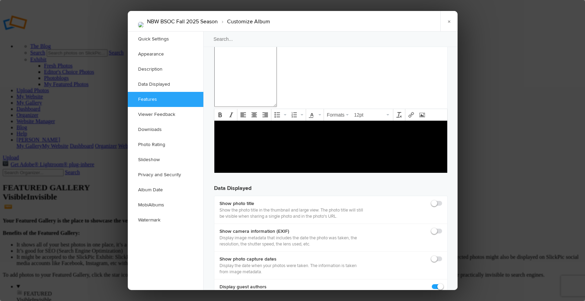 Image resolution: width=585 pixels, height=301 pixels. Describe the element at coordinates (165, 130) in the screenshot. I see `a: Downloads` at that location.